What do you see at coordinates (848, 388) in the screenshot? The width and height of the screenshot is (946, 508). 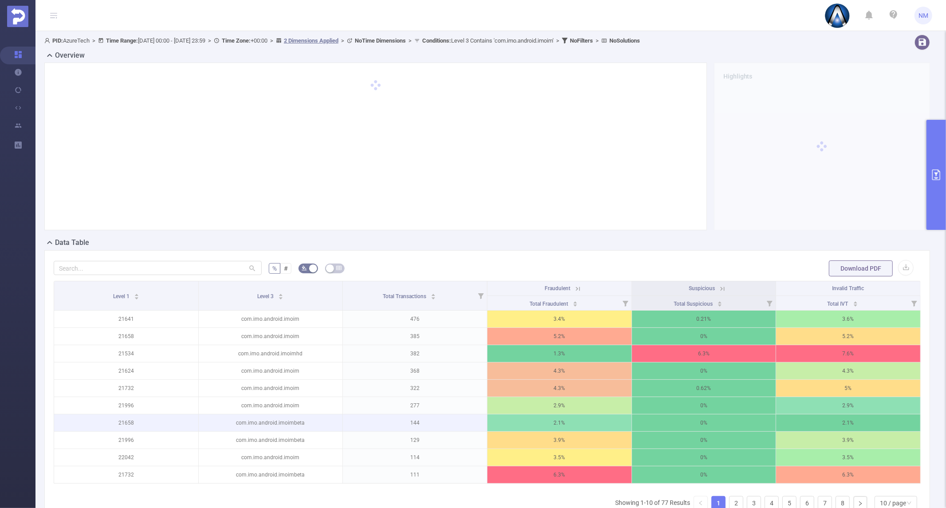 I see `p: 5%` at bounding box center [848, 388].